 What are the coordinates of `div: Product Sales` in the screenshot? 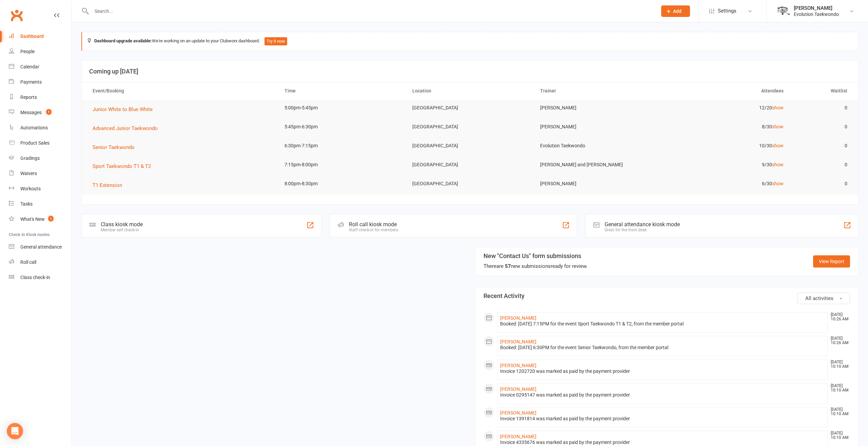 It's located at (35, 143).